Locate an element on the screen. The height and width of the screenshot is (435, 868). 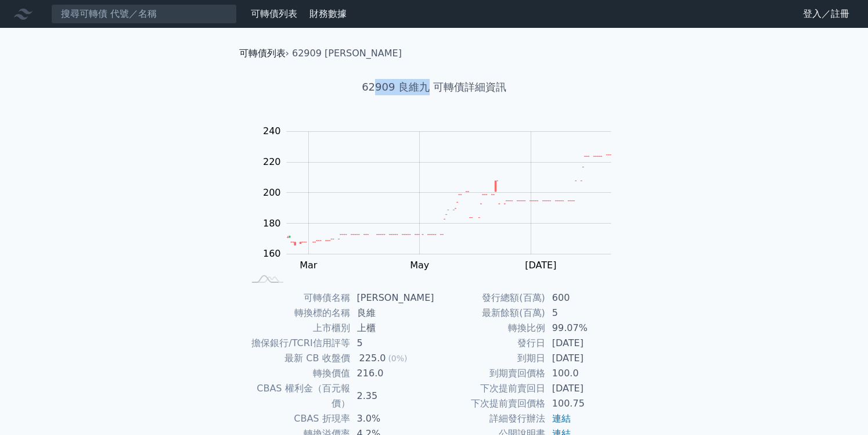
td: 2.35 is located at coordinates (392, 396).